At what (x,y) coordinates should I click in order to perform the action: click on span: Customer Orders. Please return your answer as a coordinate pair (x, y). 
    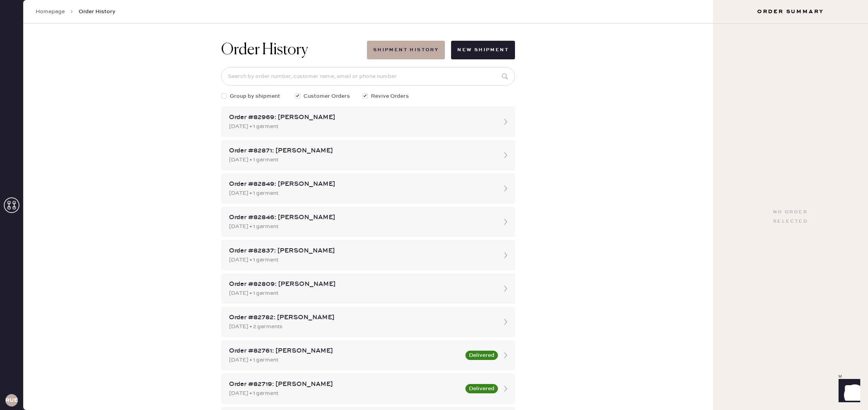
    Looking at the image, I should click on (327, 96).